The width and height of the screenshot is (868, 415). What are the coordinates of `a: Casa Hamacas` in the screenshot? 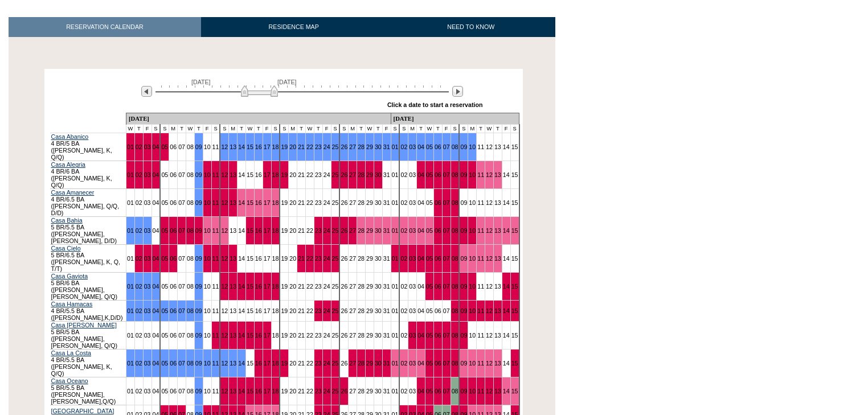 It's located at (72, 304).